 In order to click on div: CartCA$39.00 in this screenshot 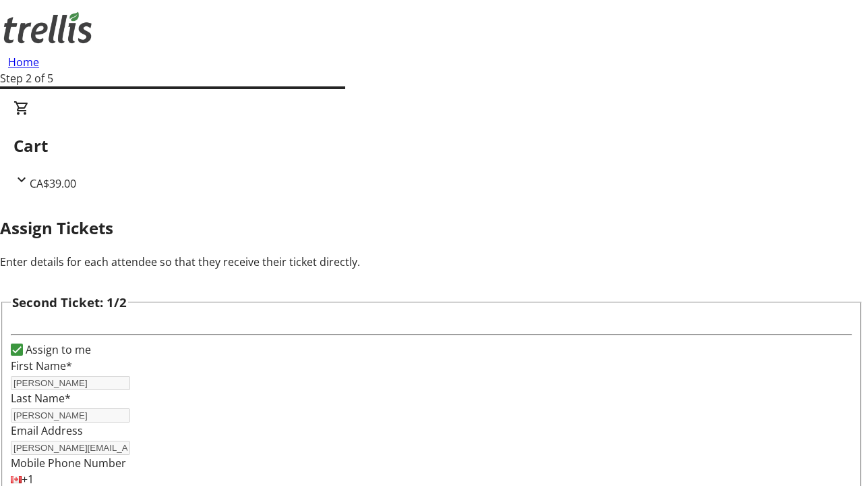, I will do `click(432, 146)`.